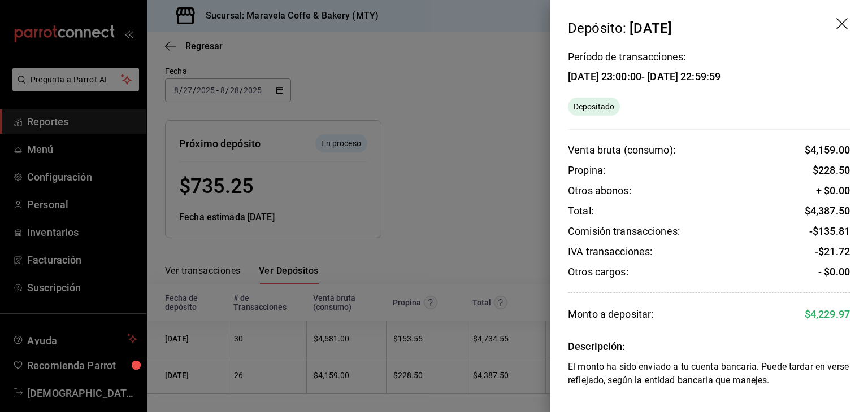 Image resolution: width=868 pixels, height=412 pixels. What do you see at coordinates (624, 232) in the screenshot?
I see `div: Comisión transacciones:` at bounding box center [624, 232].